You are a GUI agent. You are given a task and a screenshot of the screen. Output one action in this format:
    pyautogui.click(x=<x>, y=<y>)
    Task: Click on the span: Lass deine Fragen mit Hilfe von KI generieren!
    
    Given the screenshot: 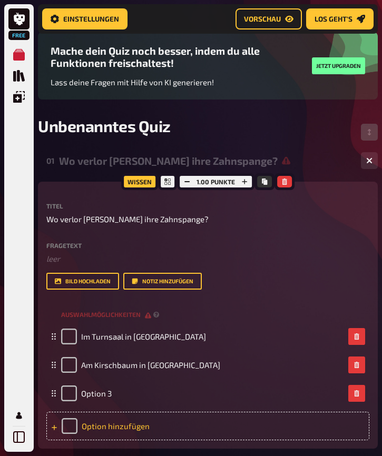 What is the action you would take?
    pyautogui.click(x=132, y=82)
    